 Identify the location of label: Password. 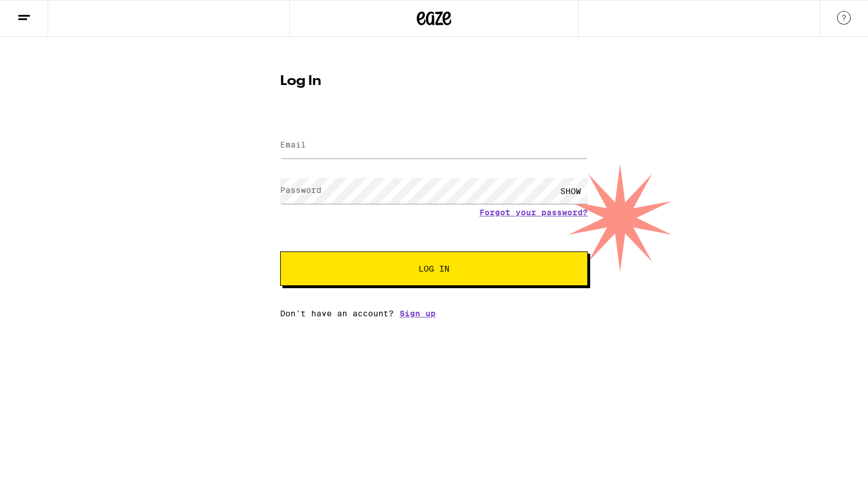
(300, 190).